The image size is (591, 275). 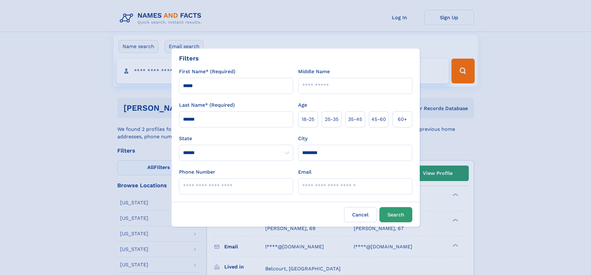 I want to click on label: First Name* (Required), so click(x=207, y=72).